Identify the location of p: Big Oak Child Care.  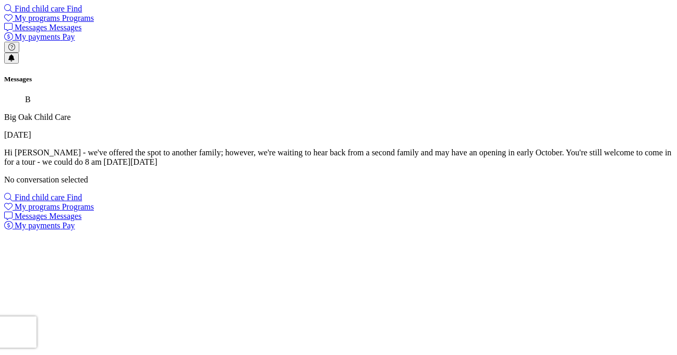
(339, 117).